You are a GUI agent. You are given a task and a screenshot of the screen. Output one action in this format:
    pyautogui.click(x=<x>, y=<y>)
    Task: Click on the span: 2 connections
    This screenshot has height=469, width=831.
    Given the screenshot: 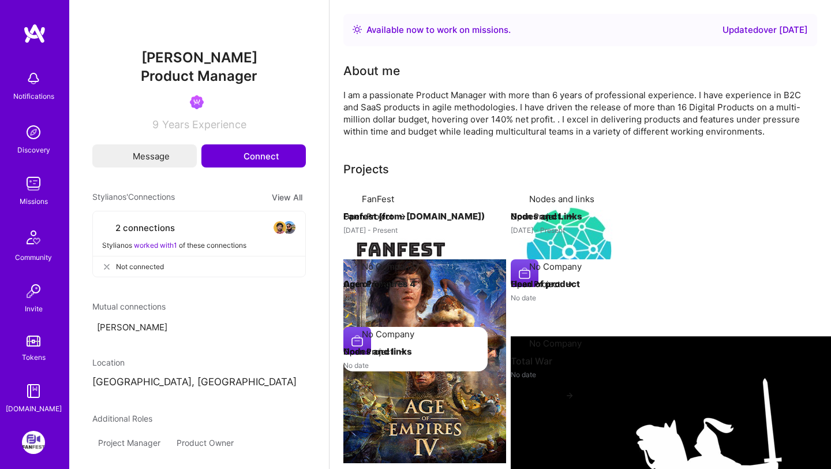 What is the action you would take?
    pyautogui.click(x=145, y=227)
    